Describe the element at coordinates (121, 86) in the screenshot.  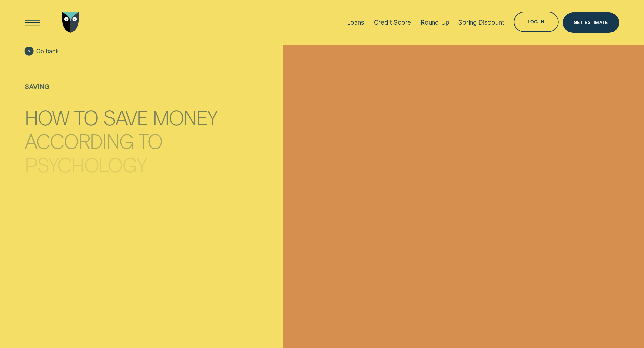
I see `div: Saving` at that location.